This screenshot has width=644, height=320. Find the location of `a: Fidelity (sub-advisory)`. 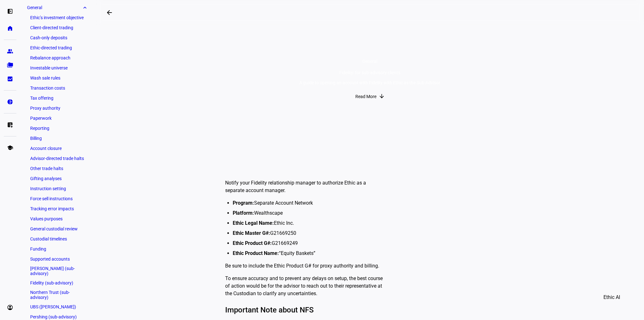

a: Fidelity (sub-advisory) is located at coordinates (57, 283).